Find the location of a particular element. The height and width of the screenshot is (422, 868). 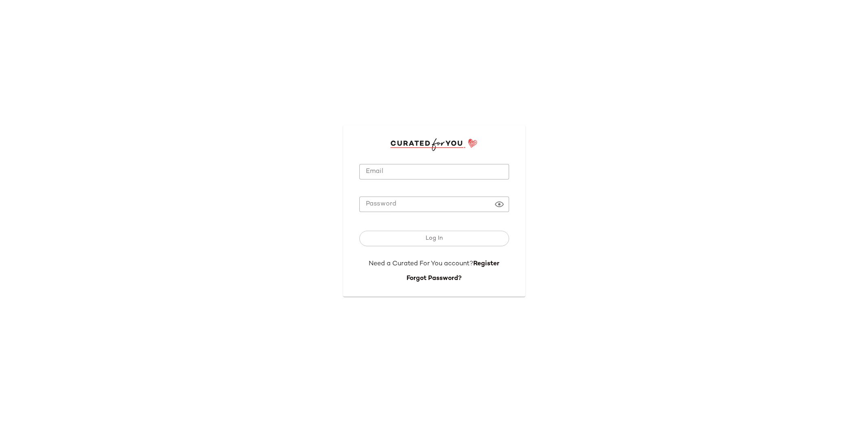

a: Register is located at coordinates (486, 264).